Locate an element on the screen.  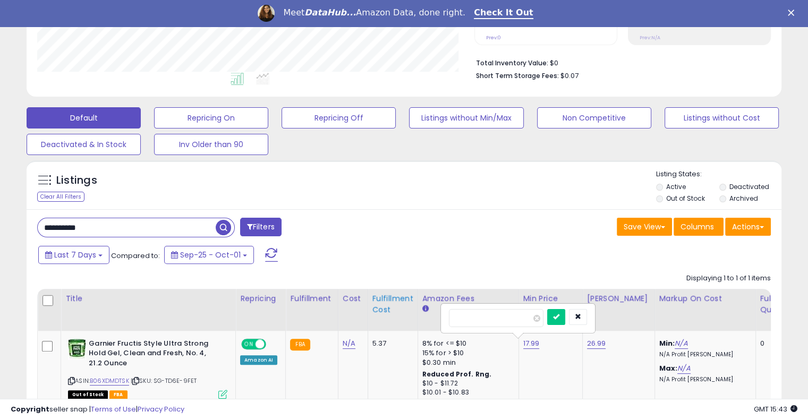
strong: Copyright is located at coordinates (30, 409).